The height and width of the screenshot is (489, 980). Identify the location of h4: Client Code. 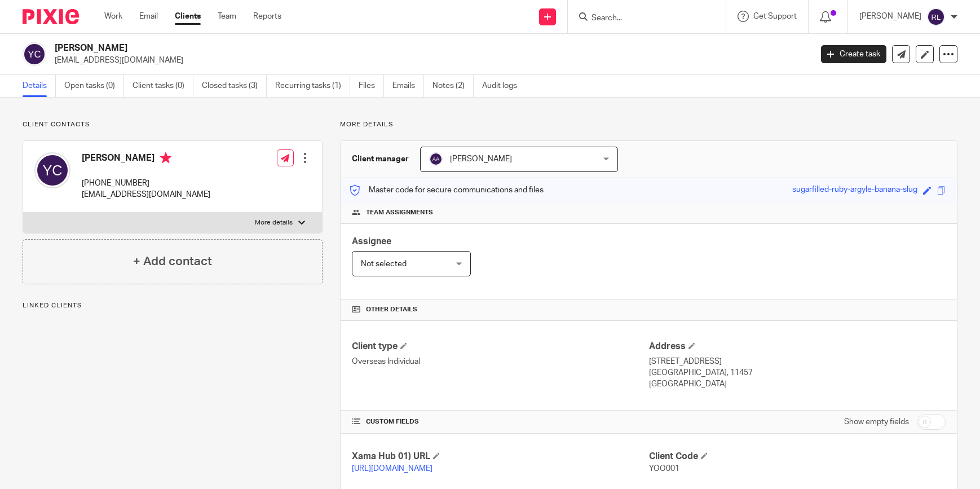
(798, 456).